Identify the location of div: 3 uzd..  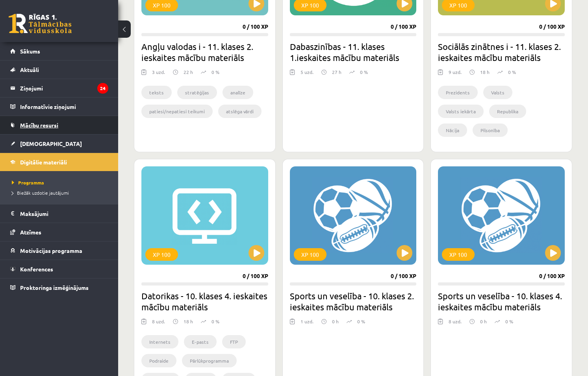
(158, 74).